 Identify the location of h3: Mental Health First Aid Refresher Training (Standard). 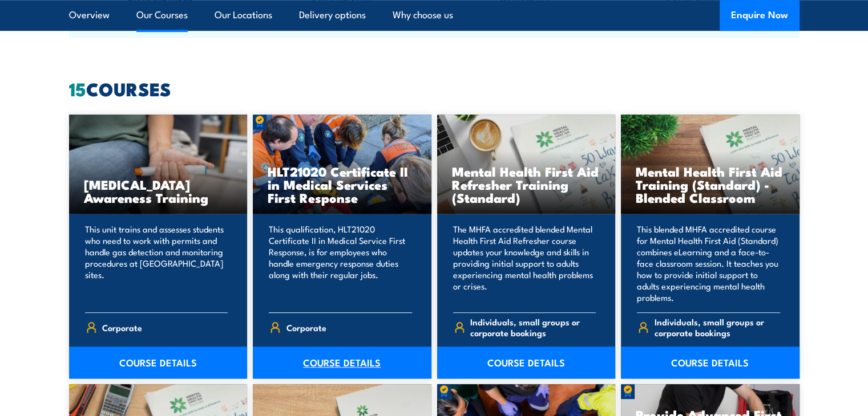
(526, 184).